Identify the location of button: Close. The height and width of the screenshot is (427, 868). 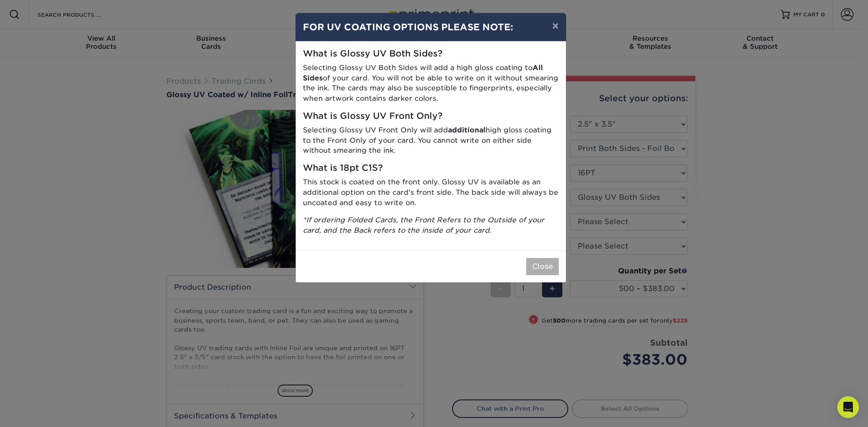
(543, 267).